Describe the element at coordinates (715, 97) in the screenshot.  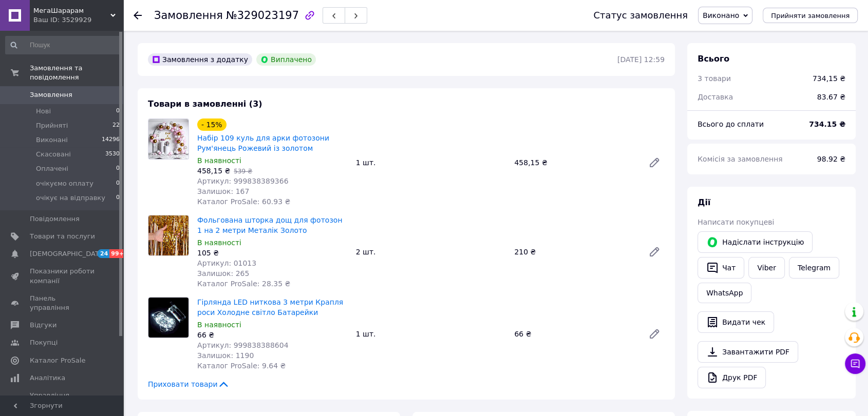
I see `span: Доставка` at that location.